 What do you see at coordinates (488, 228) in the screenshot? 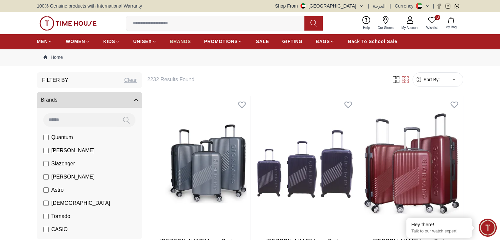
I see `div: Chat Widget` at bounding box center [488, 228].